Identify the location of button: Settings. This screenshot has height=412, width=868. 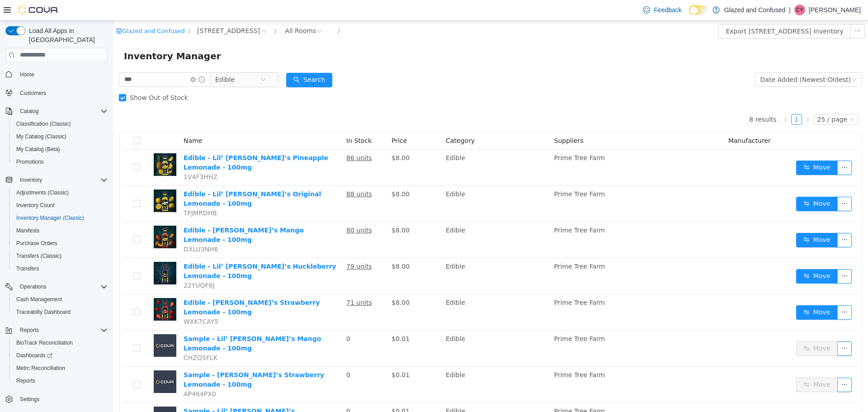
(56, 399).